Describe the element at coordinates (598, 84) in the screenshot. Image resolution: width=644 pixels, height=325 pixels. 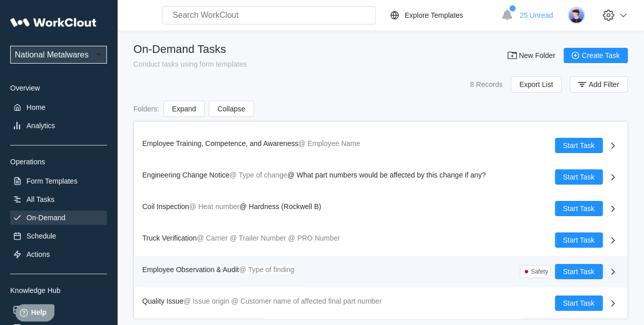
I see `button: Add Filter` at that location.